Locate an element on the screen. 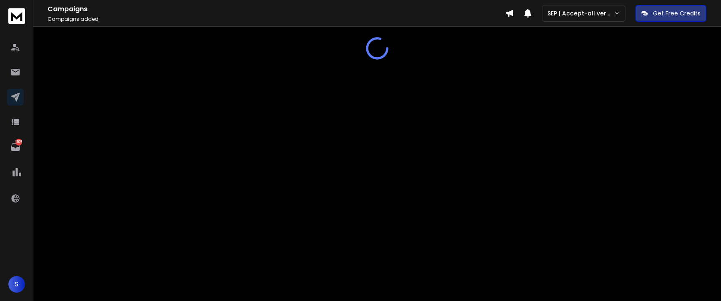 This screenshot has height=301, width=721. button: Get Free Credits is located at coordinates (671, 13).